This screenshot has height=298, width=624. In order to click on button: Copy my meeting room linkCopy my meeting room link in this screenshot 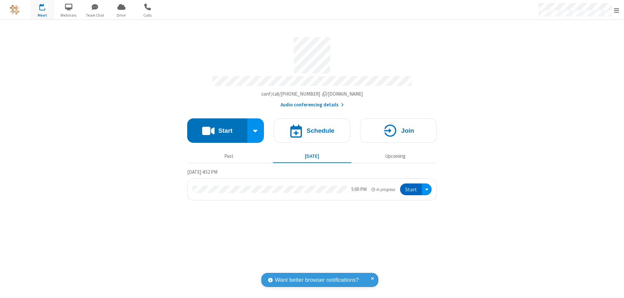, I will do `click(312, 94)`.